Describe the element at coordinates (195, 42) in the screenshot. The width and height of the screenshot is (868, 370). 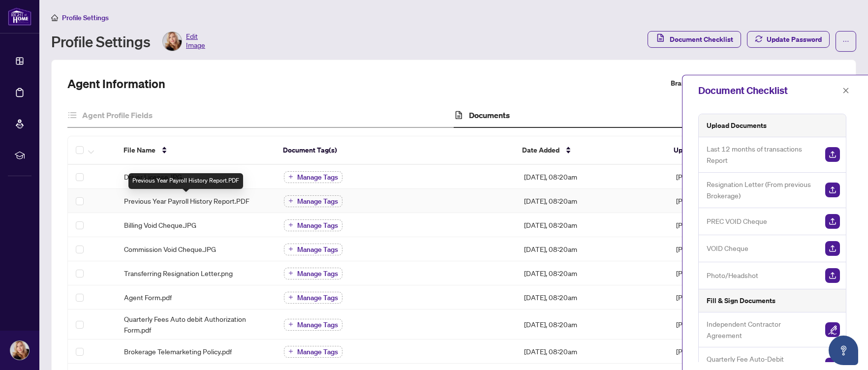
I see `span: Edit Image` at that location.